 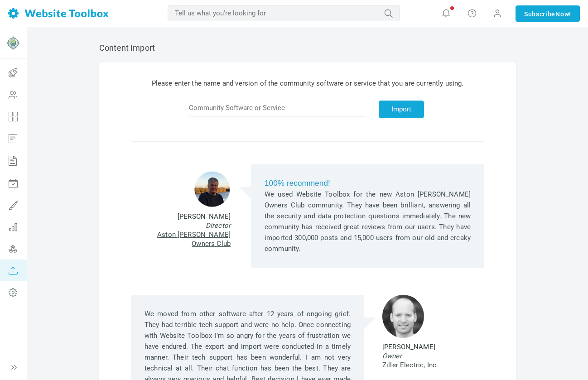 What do you see at coordinates (308, 48) in the screenshot?
I see `h2: Content Import` at bounding box center [308, 48].